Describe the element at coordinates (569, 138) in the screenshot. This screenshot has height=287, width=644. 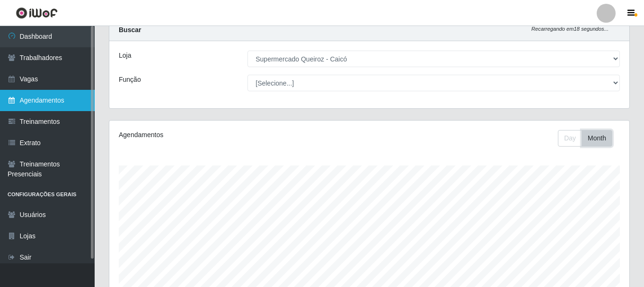
I see `button: Day` at that location.